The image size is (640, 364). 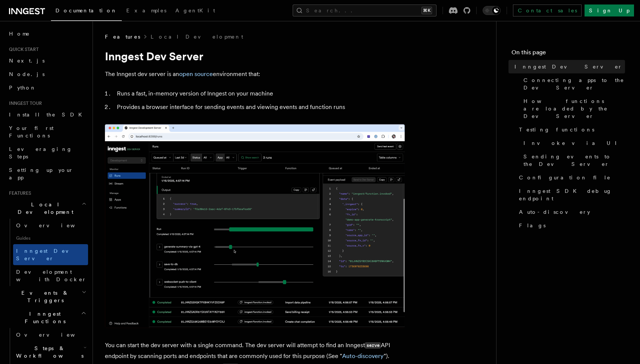 I want to click on span: Inngest SDK debug endpoint, so click(x=572, y=195).